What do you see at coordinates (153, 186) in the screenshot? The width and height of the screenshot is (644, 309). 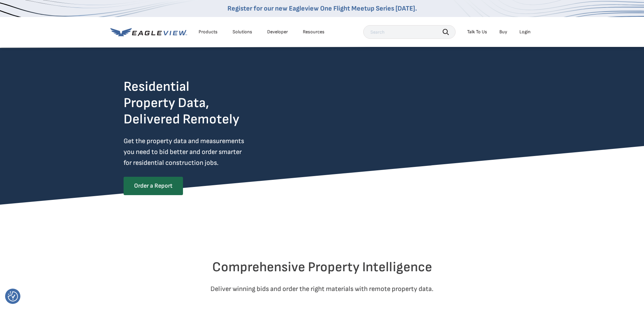 I see `a: Order a Report` at bounding box center [153, 186].